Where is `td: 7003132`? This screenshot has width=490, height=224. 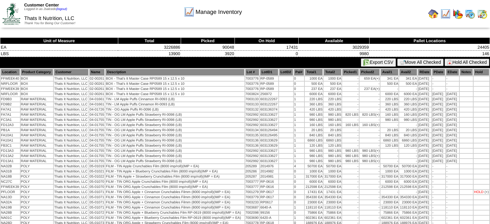 td: 7003132 is located at coordinates (252, 110).